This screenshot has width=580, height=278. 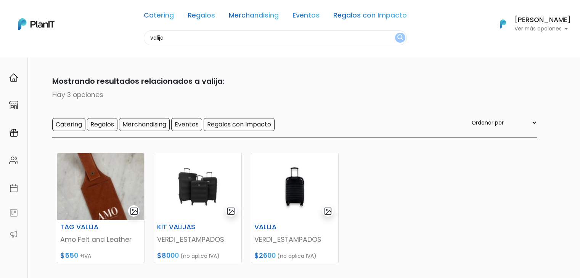 I want to click on span: +IVA, so click(x=85, y=256).